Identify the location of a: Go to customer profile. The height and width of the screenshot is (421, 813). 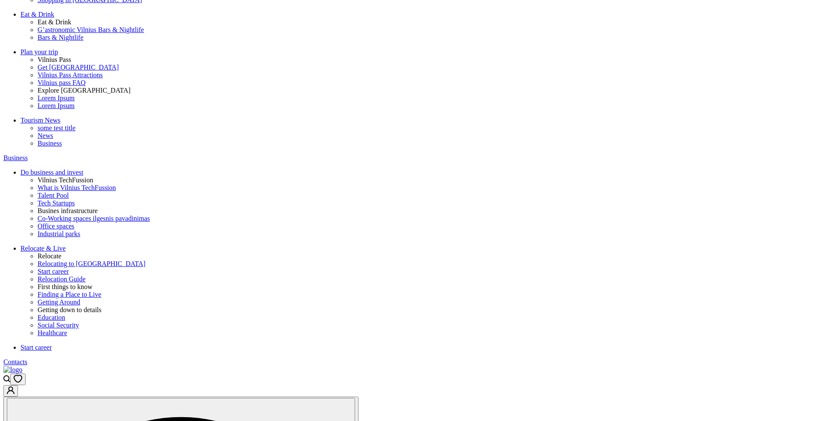
(11, 391).